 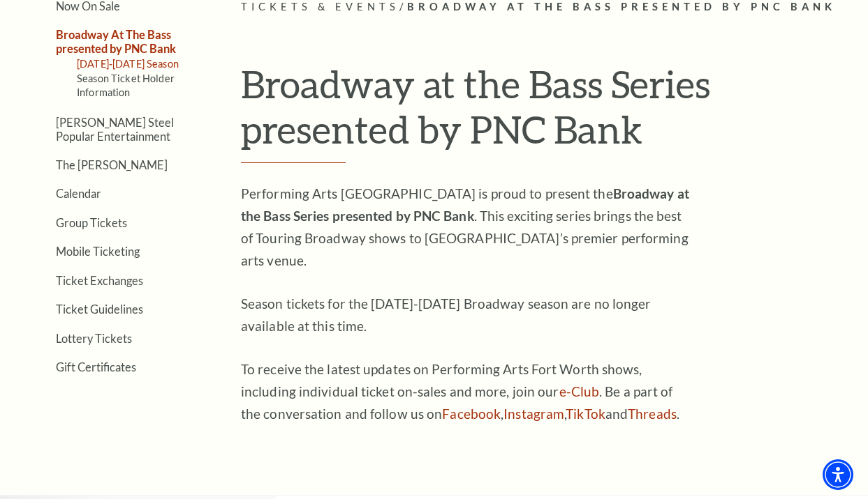 What do you see at coordinates (96, 367) in the screenshot?
I see `a: Gift Certificates` at bounding box center [96, 367].